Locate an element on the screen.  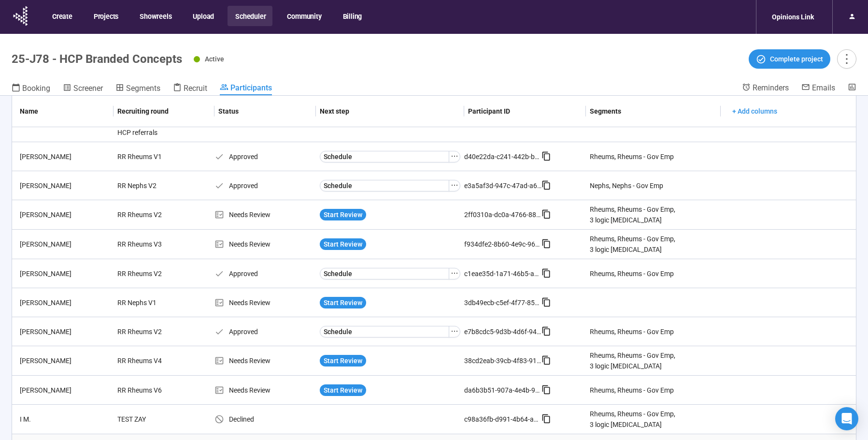
div: 3db49ecb-c5ef-4f77-85d1-200ed0a066a0 is located at coordinates (503, 302).